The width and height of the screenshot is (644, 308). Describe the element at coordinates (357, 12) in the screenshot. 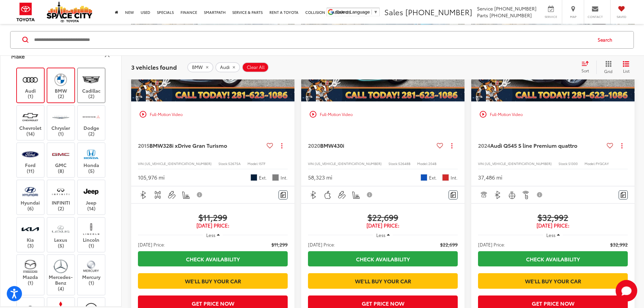

I see `a: Select Language​` at that location.